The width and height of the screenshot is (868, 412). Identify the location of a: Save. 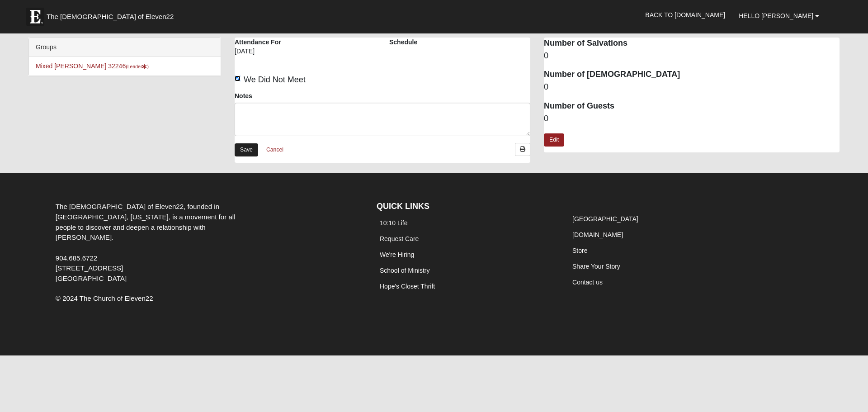
(246, 149).